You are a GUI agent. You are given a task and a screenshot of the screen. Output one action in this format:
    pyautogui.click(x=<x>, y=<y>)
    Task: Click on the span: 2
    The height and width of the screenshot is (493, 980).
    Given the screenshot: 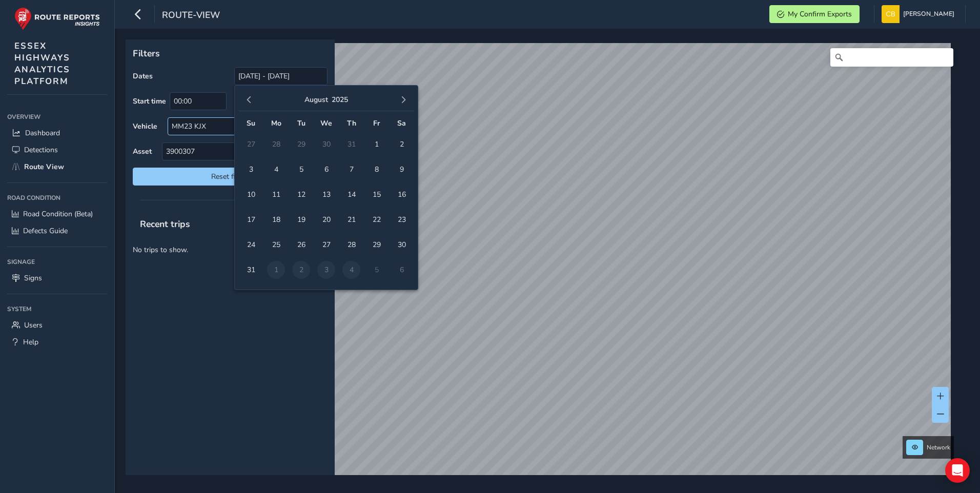 What is the action you would take?
    pyautogui.click(x=402, y=144)
    